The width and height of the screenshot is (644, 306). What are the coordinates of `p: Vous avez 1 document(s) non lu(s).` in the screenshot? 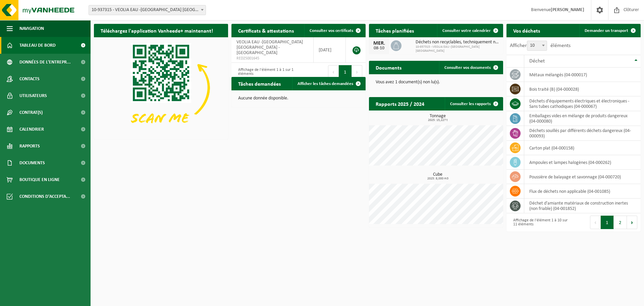 It's located at (436, 82).